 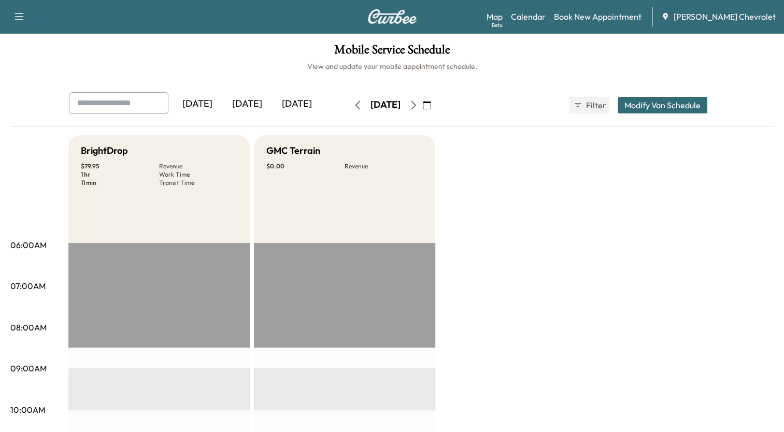 I want to click on h1: Mobile Service Schedule, so click(x=392, y=52).